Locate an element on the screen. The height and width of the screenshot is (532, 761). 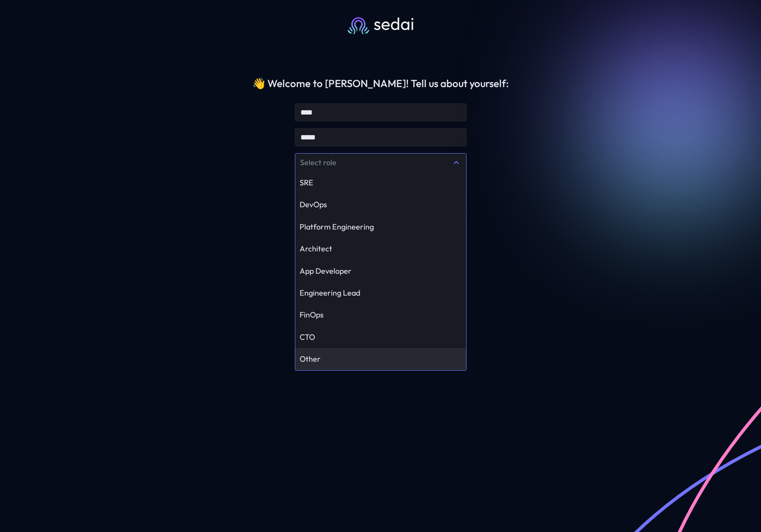
div: FinOps is located at coordinates (381, 315).